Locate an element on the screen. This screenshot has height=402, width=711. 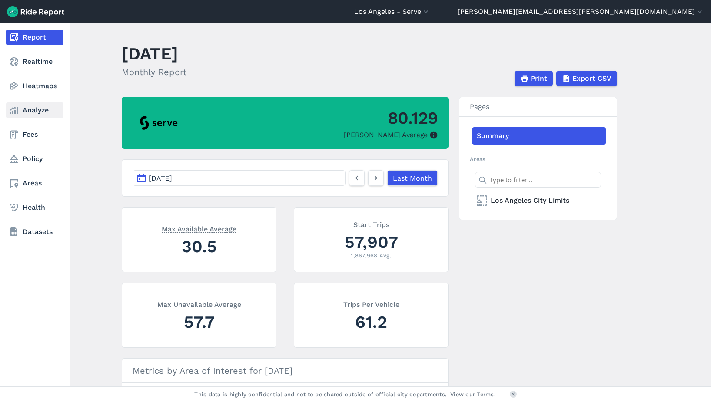
div: 57.7 is located at coordinates (199, 322).